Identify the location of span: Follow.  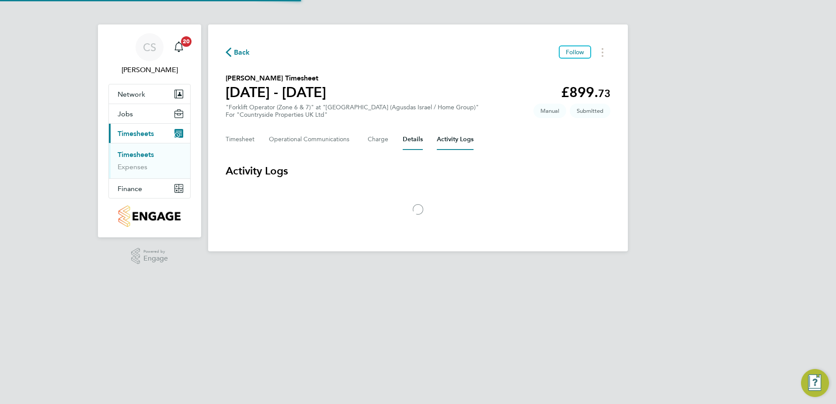
(575, 52).